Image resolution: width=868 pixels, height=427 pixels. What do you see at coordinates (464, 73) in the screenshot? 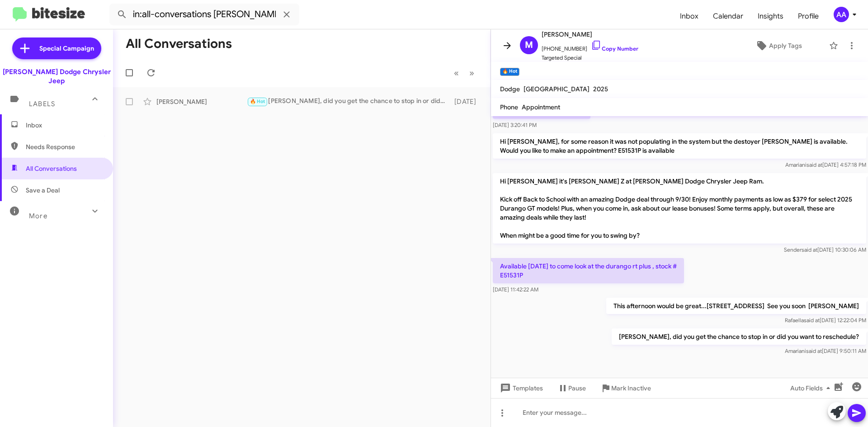
I see `nav: Page navigation example` at bounding box center [464, 73].